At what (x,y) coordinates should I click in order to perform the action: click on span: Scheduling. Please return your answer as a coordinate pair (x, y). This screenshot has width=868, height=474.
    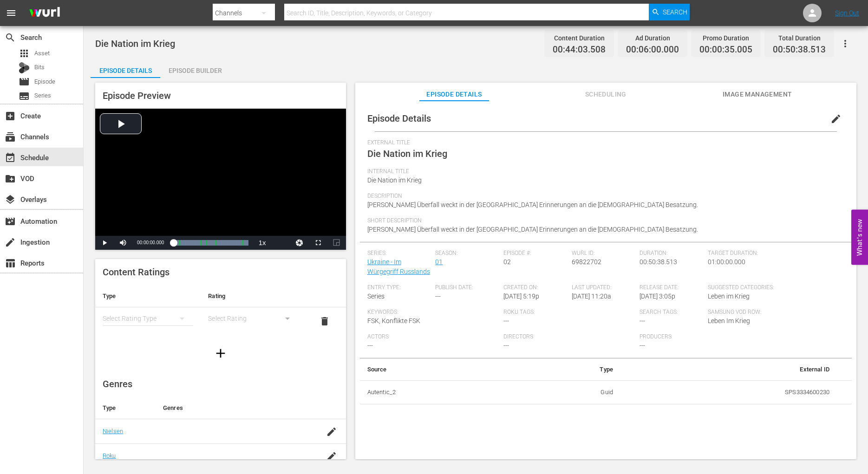
    Looking at the image, I should click on (605, 94).